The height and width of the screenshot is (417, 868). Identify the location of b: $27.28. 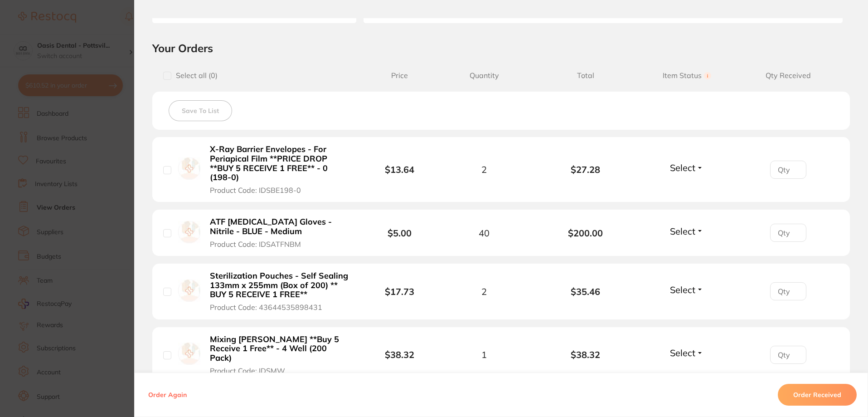
(585, 169).